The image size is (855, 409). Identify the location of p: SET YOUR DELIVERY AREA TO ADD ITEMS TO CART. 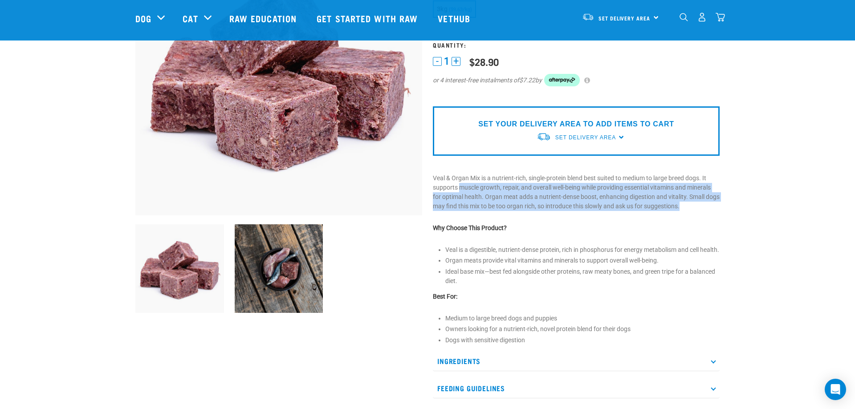
(576, 124).